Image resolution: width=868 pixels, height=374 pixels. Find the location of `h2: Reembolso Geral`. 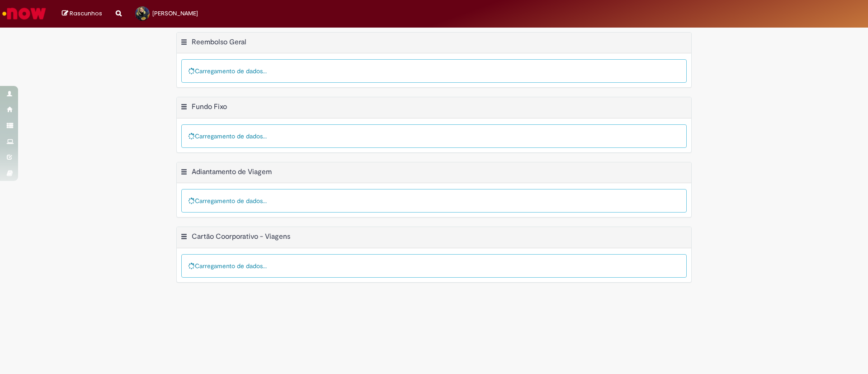

h2: Reembolso Geral is located at coordinates (218, 42).